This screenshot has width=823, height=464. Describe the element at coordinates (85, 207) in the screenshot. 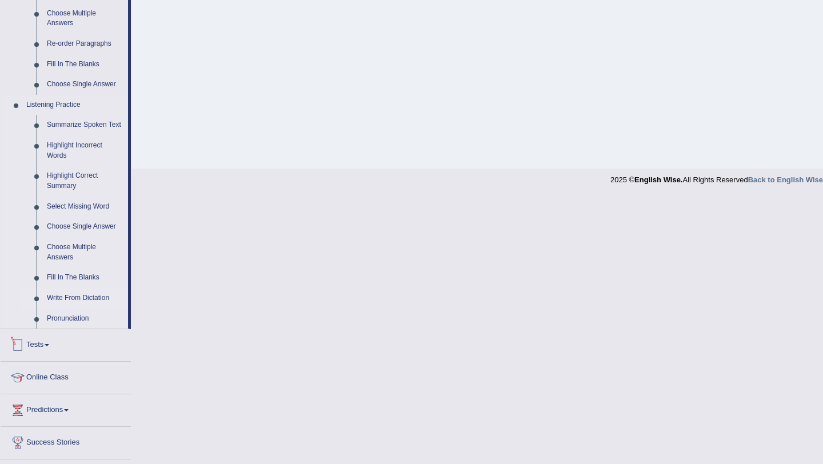

I see `a: Select Missing Word` at that location.